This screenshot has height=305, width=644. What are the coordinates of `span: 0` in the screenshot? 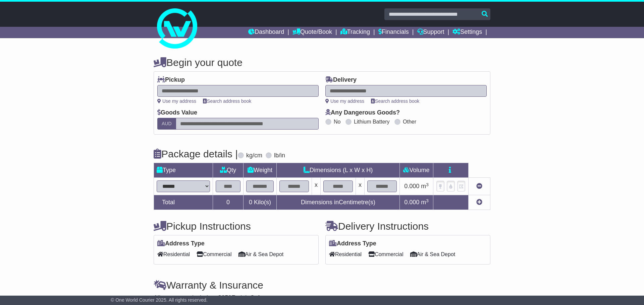 It's located at (250, 203).